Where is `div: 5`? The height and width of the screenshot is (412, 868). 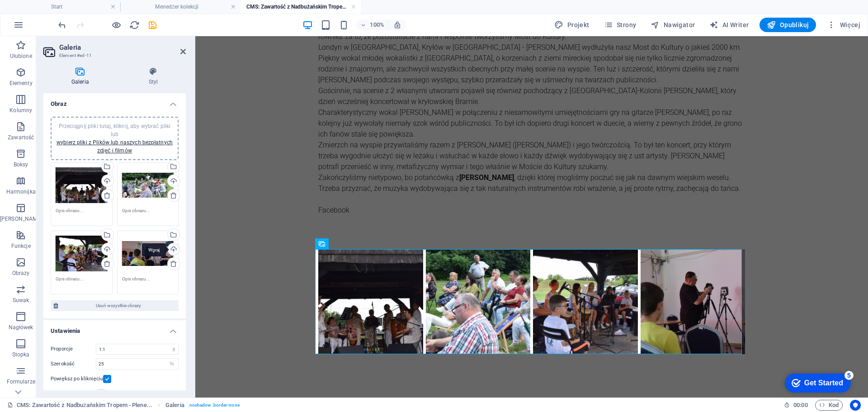
div: 5 is located at coordinates (71, 6).